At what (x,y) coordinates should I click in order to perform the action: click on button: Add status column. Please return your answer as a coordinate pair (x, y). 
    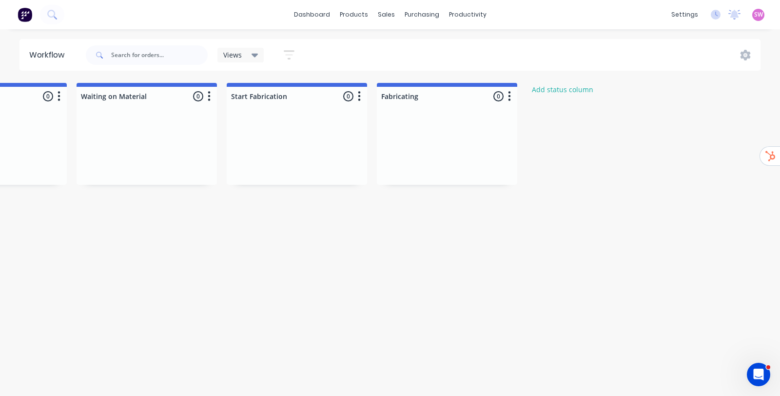
    Looking at the image, I should click on (563, 89).